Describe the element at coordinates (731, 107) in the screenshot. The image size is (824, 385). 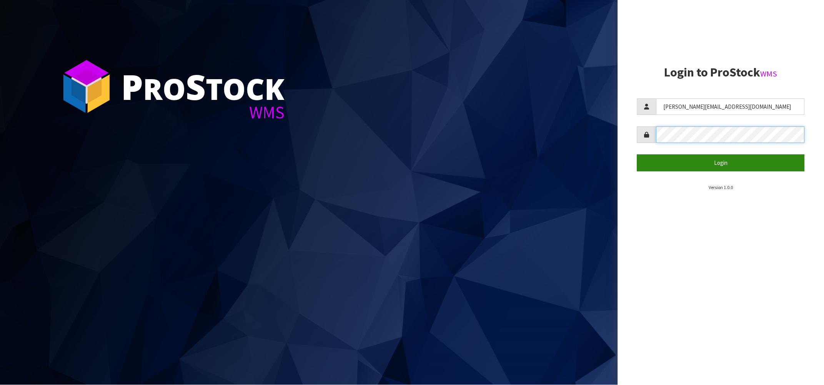
I see `input: Username` at that location.